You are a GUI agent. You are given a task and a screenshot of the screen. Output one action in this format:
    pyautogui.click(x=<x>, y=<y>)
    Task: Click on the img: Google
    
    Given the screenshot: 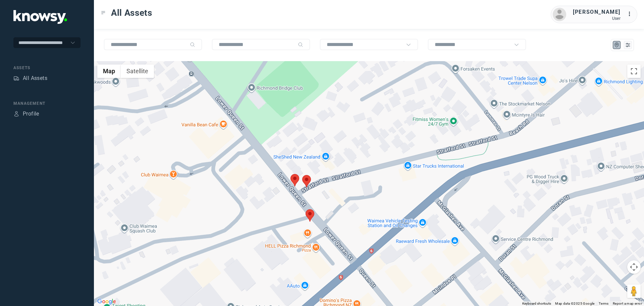 What is the action you would take?
    pyautogui.click(x=107, y=301)
    